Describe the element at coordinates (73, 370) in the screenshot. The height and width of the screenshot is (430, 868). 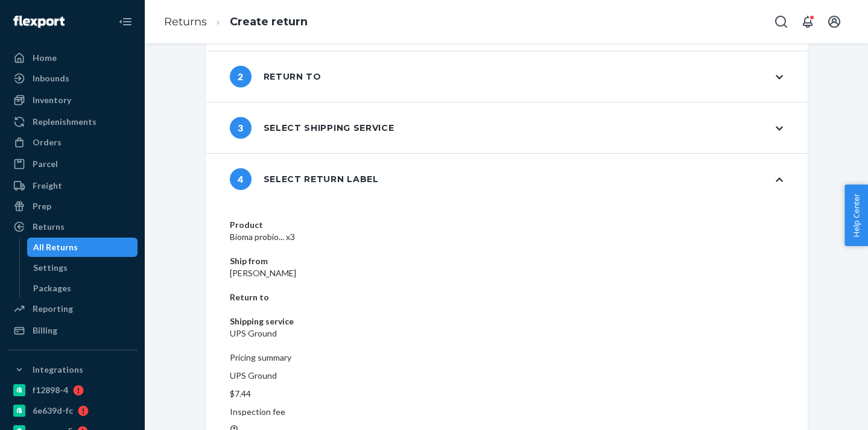
I see `button: Integrations` at that location.